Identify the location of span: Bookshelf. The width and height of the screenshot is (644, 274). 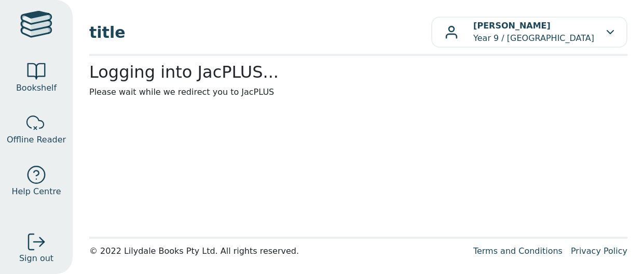
(37, 88).